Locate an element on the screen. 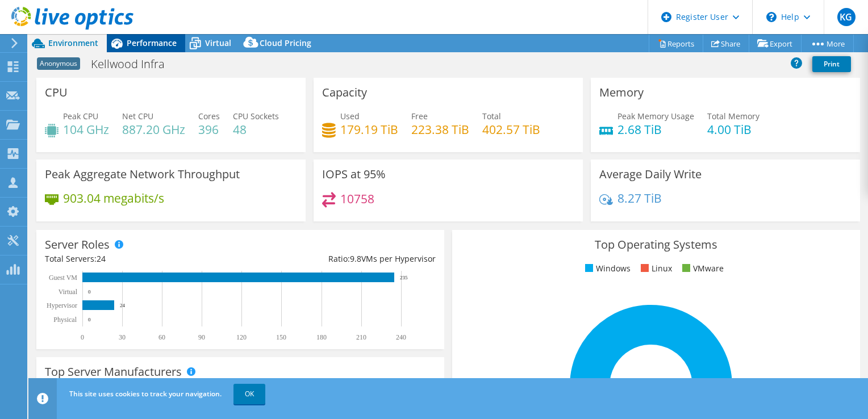 This screenshot has height=419, width=868. span: Used is located at coordinates (350, 116).